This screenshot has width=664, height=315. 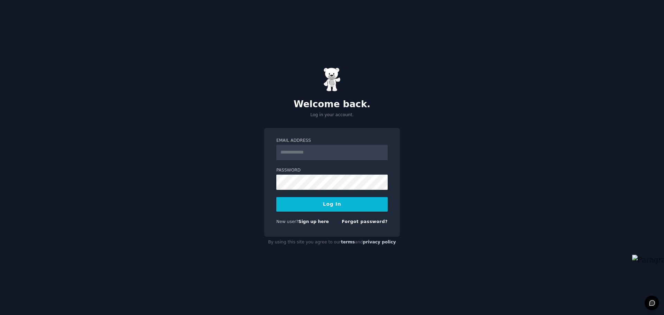 I want to click on button: Log In, so click(x=332, y=204).